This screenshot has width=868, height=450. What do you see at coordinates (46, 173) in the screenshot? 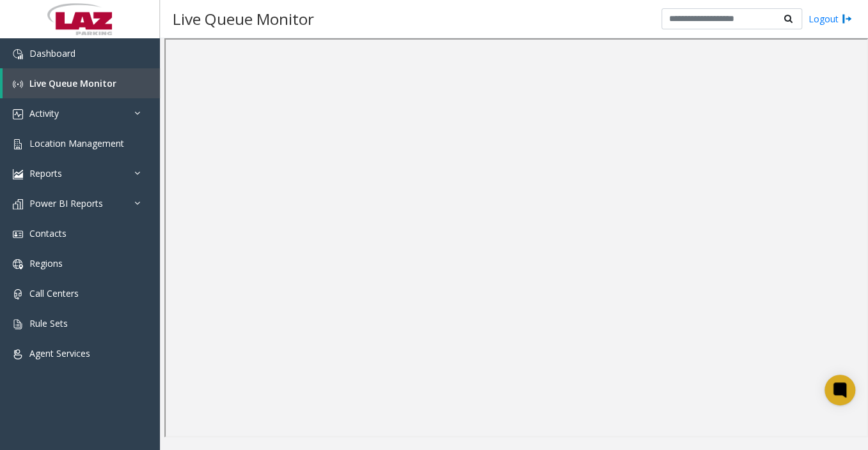
I see `span: Reports` at bounding box center [46, 173].